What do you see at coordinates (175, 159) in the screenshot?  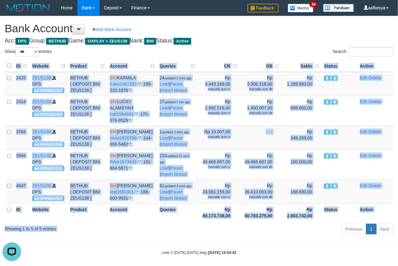 I see `span: 210` at bounding box center [175, 159].